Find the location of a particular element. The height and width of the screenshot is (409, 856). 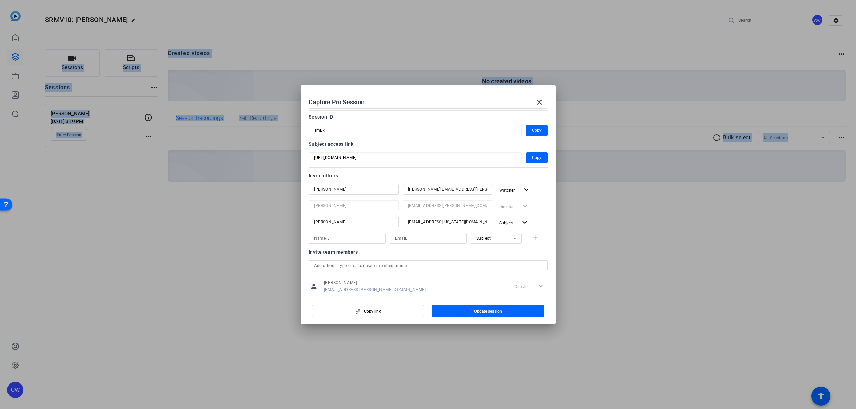

input: Add others: Type email or team members name is located at coordinates (428, 265).